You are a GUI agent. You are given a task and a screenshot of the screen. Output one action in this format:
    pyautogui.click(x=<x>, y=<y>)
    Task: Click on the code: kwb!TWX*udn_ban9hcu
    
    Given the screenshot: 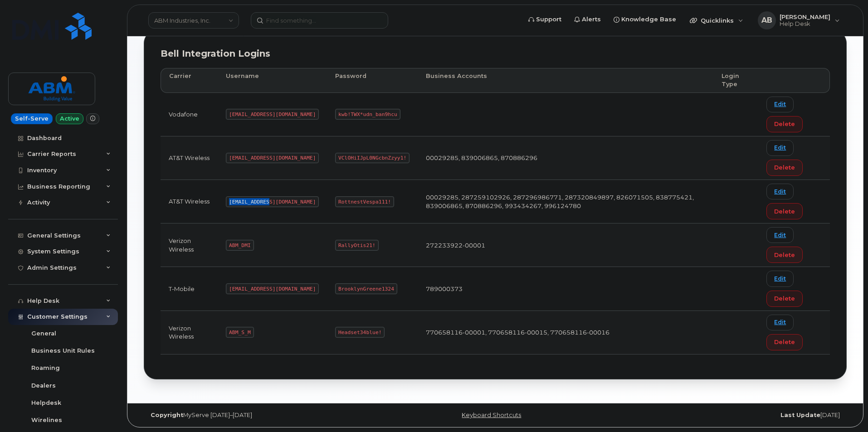 What is the action you would take?
    pyautogui.click(x=367, y=114)
    